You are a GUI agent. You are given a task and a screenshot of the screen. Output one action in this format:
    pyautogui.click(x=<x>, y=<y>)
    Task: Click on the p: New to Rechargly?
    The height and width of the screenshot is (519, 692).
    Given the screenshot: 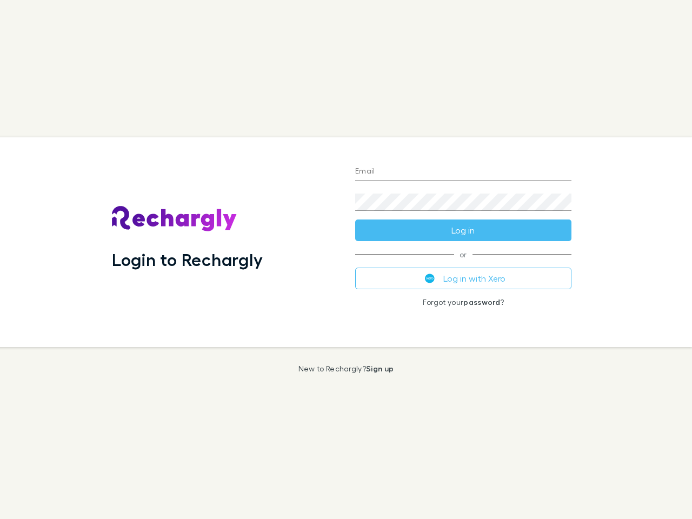 What is the action you would take?
    pyautogui.click(x=346, y=368)
    